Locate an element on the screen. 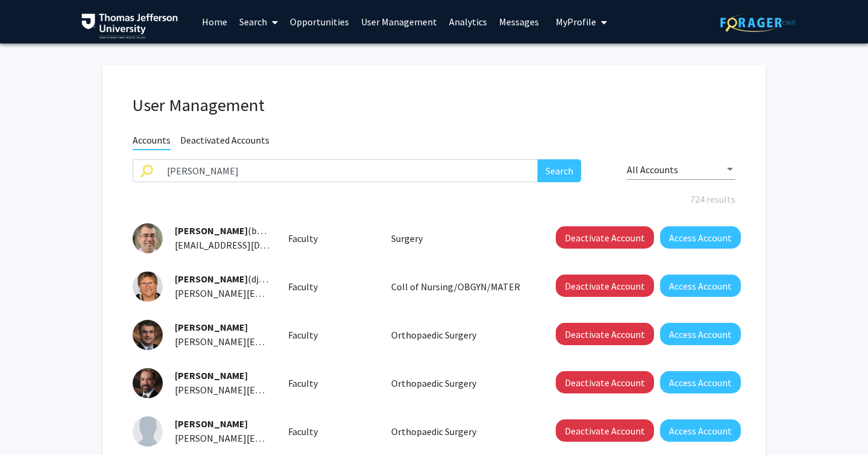 The width and height of the screenshot is (868, 455). span: Accounts is located at coordinates (151, 142).